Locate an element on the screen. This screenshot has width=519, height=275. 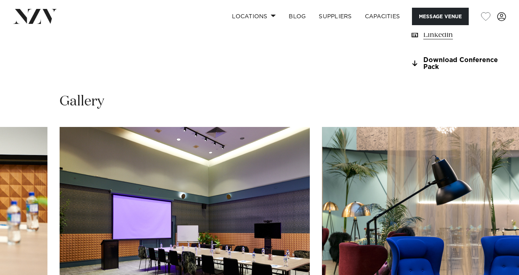
a: Capacities is located at coordinates (382, 16).